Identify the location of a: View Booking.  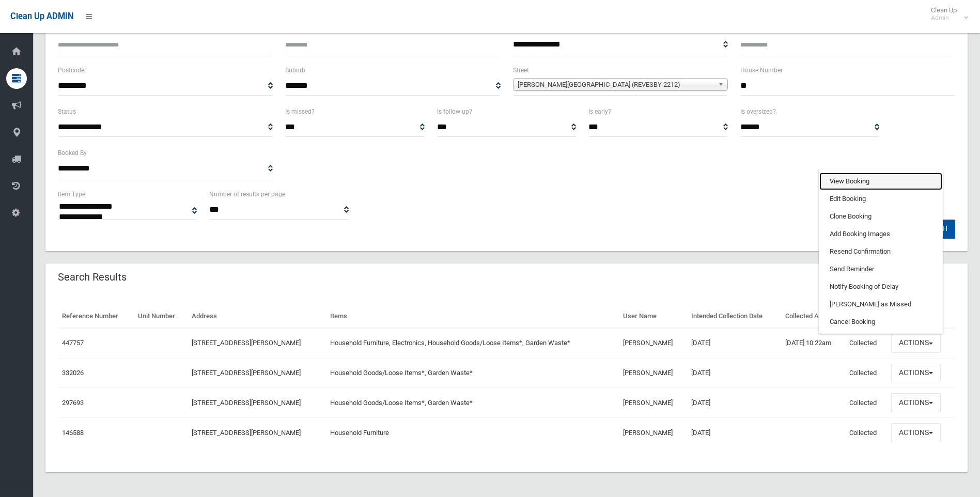
(881, 181).